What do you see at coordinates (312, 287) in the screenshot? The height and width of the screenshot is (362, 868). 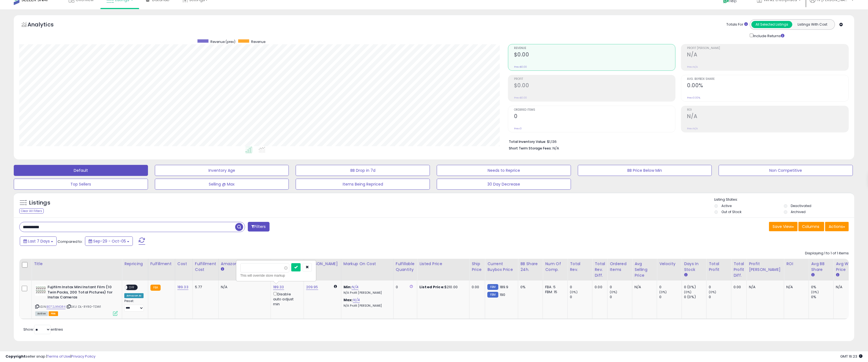 I see `a: 209.95` at bounding box center [312, 287].